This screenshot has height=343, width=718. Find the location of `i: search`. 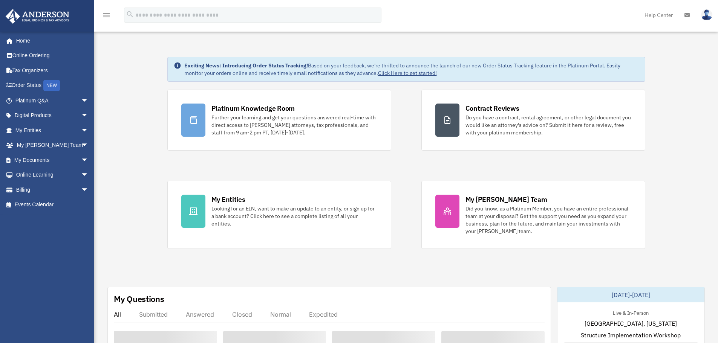

i: search is located at coordinates (130, 14).